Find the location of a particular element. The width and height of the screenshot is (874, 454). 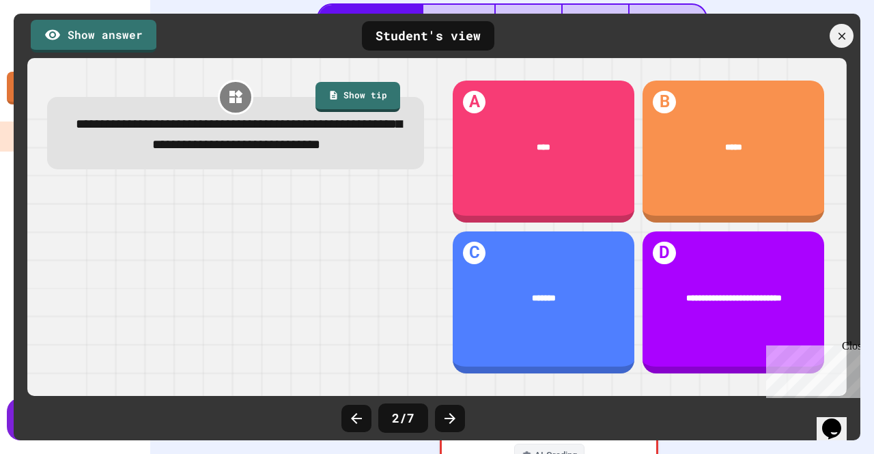

h1: D is located at coordinates (665, 253).